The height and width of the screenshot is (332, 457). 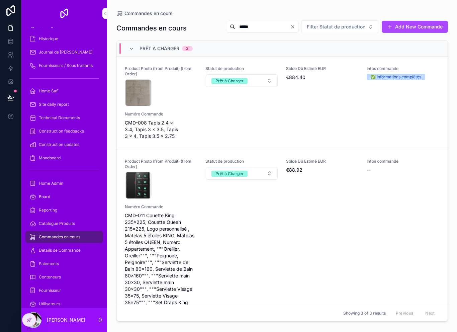 What do you see at coordinates (159, 49) in the screenshot?
I see `span: Prêt à Charger` at bounding box center [159, 49].